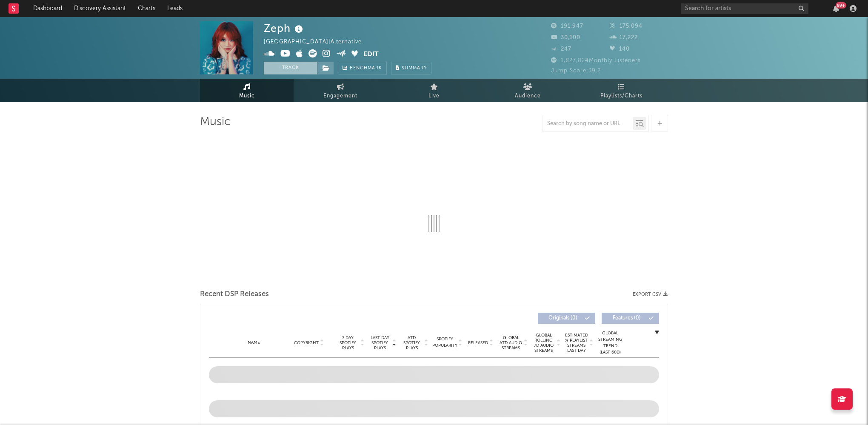  I want to click on span: Copyright, so click(307, 343).